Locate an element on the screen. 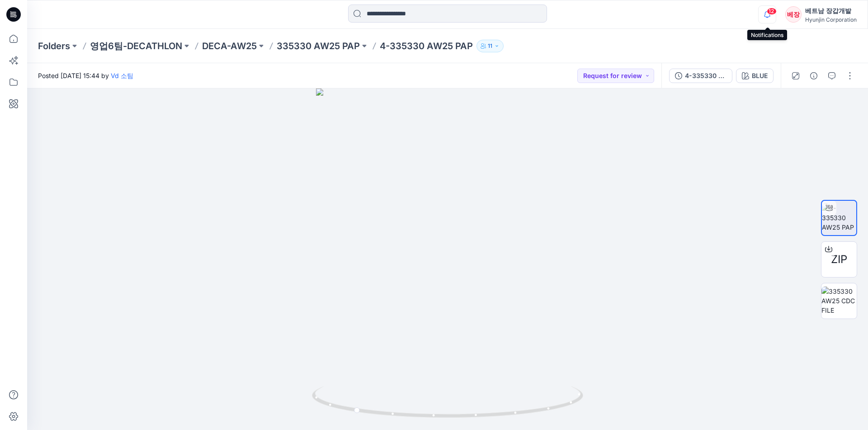 The height and width of the screenshot is (430, 868). p: 335330 AW25 PAP is located at coordinates (318, 46).